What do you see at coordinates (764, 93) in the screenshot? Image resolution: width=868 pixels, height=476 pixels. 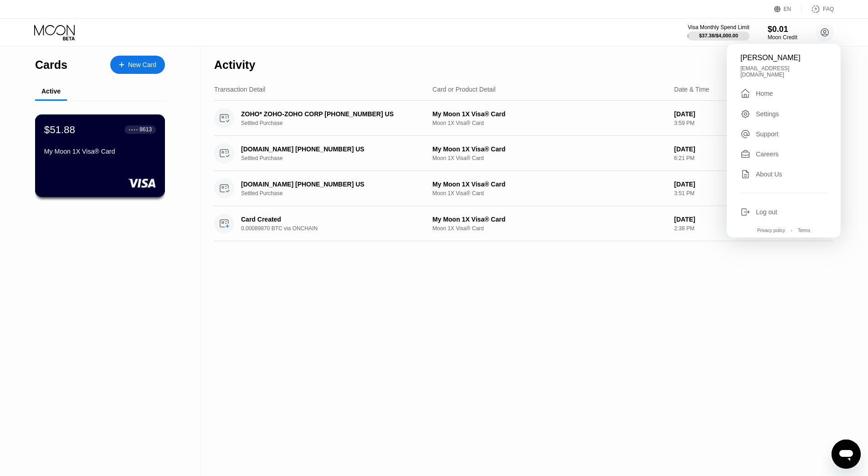 I see `div: Home` at bounding box center [764, 93].